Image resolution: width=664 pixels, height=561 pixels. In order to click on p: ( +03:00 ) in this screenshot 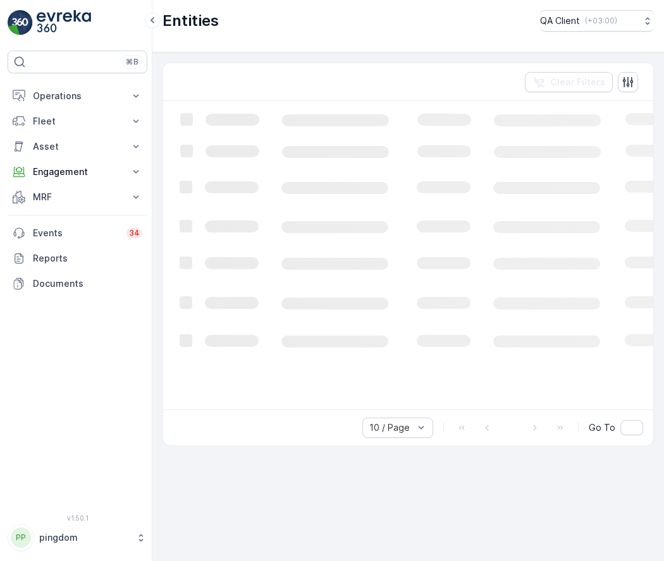, I will do `click(600, 21)`.